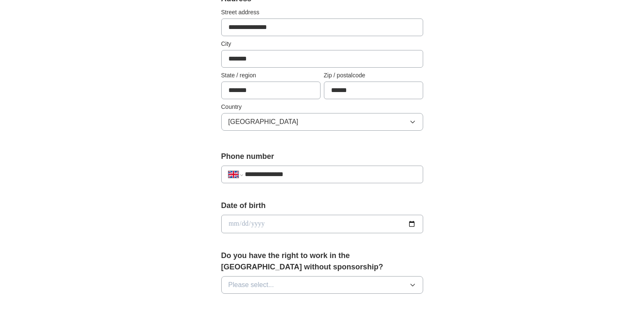 The height and width of the screenshot is (311, 644). Describe the element at coordinates (322, 12) in the screenshot. I see `label: Street address` at that location.